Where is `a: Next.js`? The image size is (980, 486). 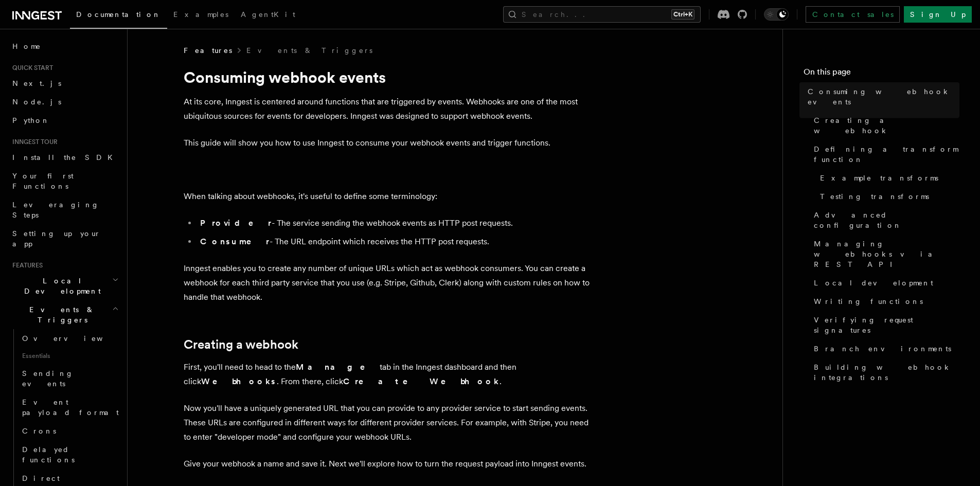
a: Next.js is located at coordinates (64, 84).